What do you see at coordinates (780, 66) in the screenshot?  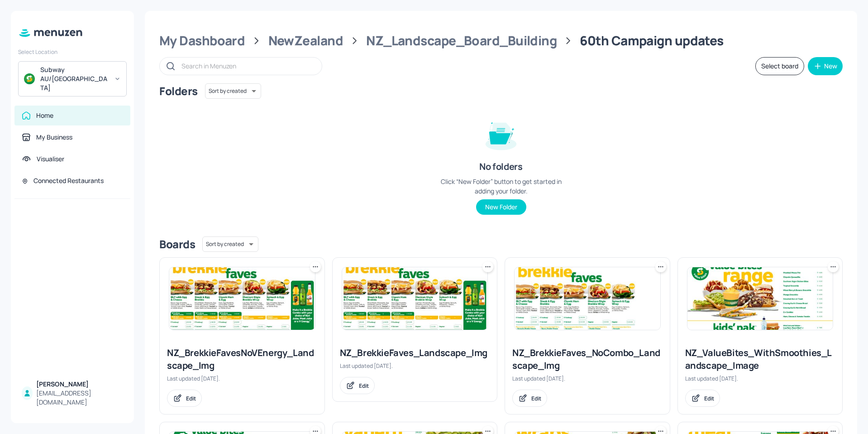 I see `button: Select board` at bounding box center [780, 66].